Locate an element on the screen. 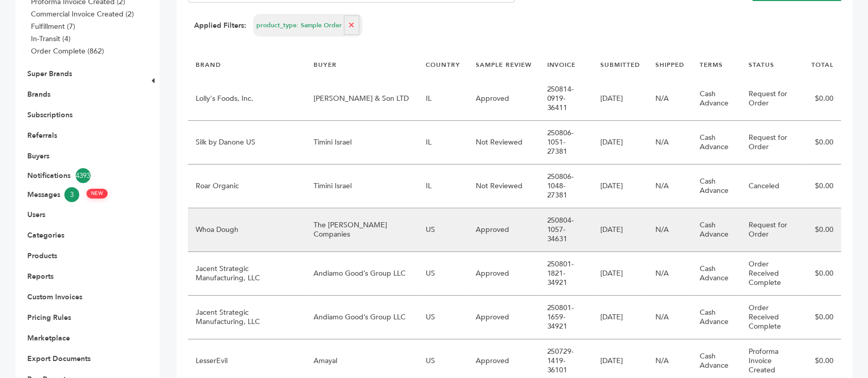  a: Pricing Rules is located at coordinates (49, 318).